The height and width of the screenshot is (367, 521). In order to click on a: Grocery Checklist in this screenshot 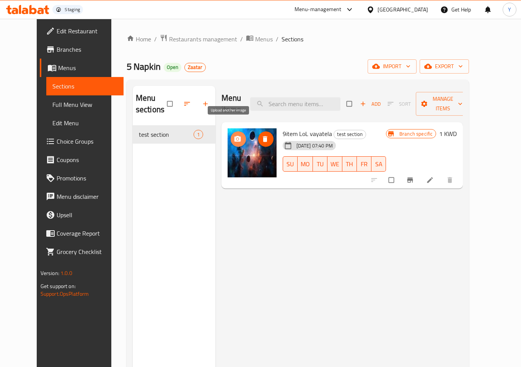, I will do `click(82, 251)`.